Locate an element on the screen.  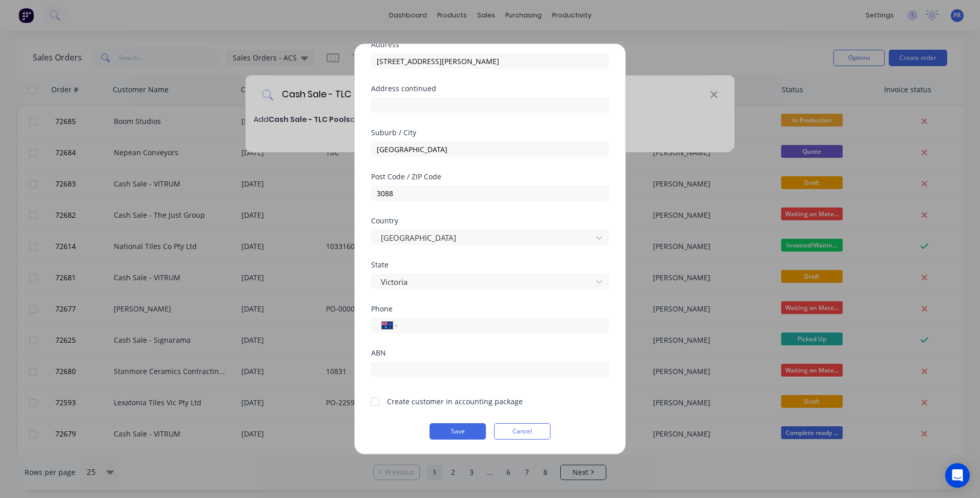
div: Address is located at coordinates (490, 44).